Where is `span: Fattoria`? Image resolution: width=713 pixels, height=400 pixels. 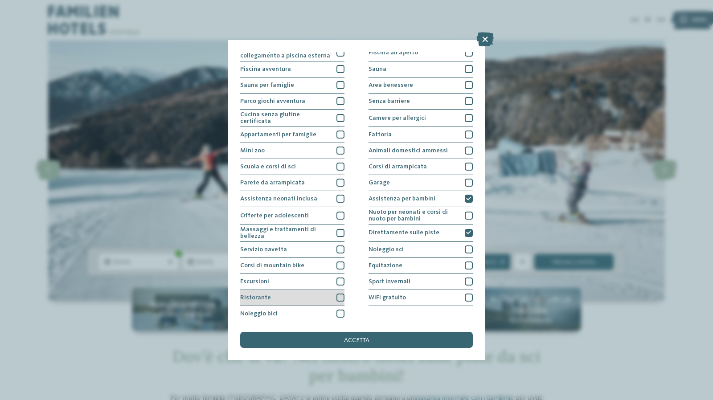 span: Fattoria is located at coordinates (380, 135).